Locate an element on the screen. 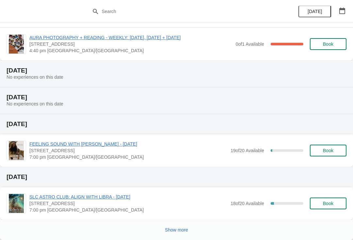 This screenshot has height=240, width=353. img: SLC ASTRO CLUB: ALIGN WITH LIBRA - 16TH OCTOBER | 42 Valentine Road, London, UK | 7:00 pm Europe/... is located at coordinates (16, 204).